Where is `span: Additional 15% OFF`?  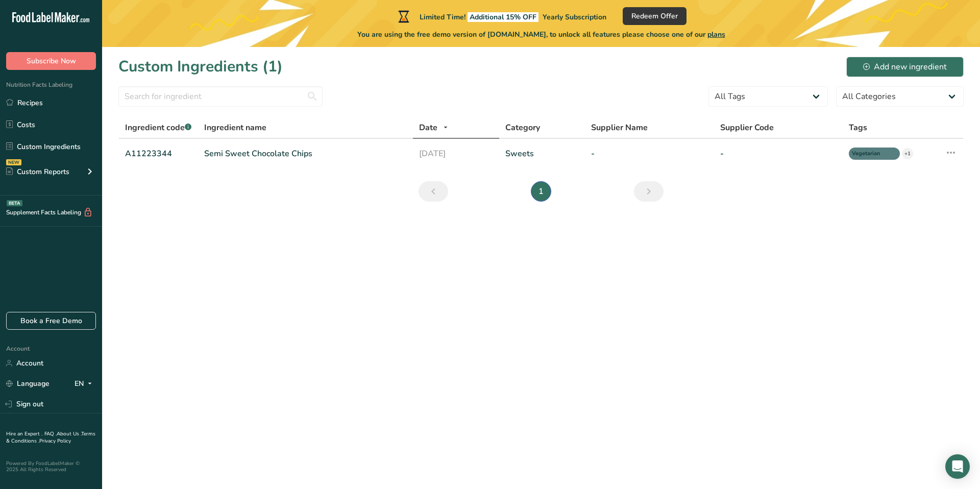
span: Additional 15% OFF is located at coordinates (503, 17).